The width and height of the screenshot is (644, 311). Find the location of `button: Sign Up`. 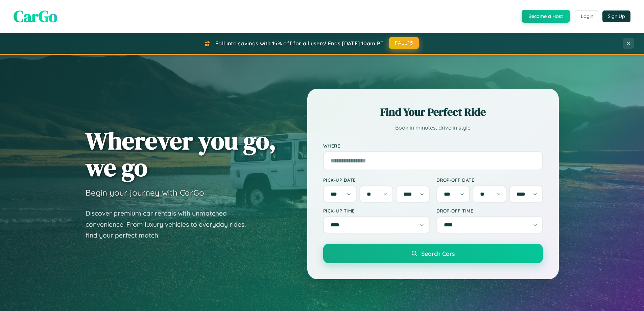

button: Sign Up is located at coordinates (616, 16).